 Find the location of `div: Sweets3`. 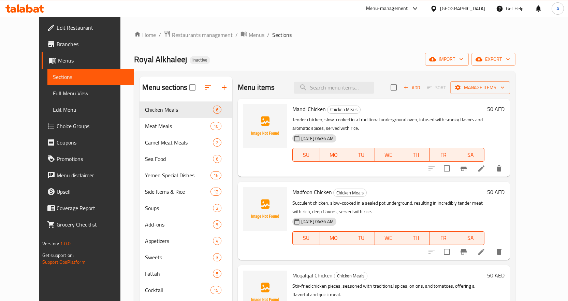

div: Sweets3 is located at coordinates (186, 257).